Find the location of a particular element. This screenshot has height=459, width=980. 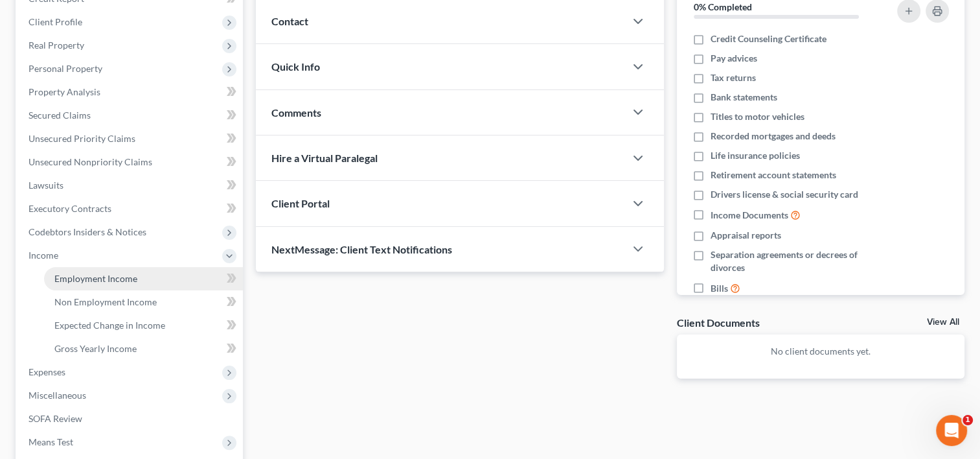

span: Employment Income is located at coordinates (96, 278).